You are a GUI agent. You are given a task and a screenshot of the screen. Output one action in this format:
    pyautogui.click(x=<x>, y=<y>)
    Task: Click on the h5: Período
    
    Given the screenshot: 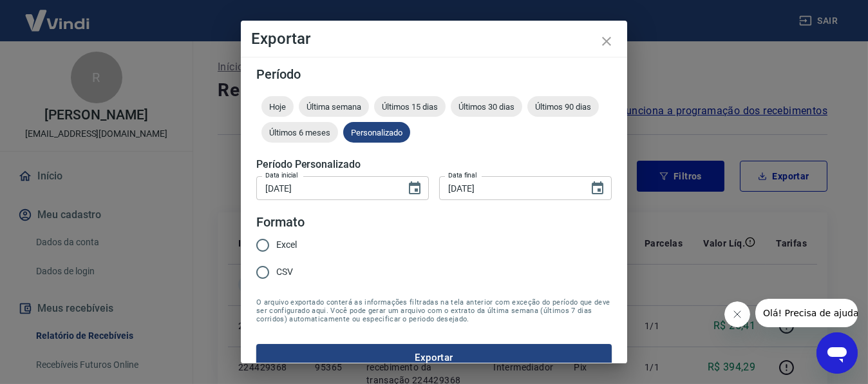 What is the action you would take?
    pyautogui.click(x=434, y=74)
    